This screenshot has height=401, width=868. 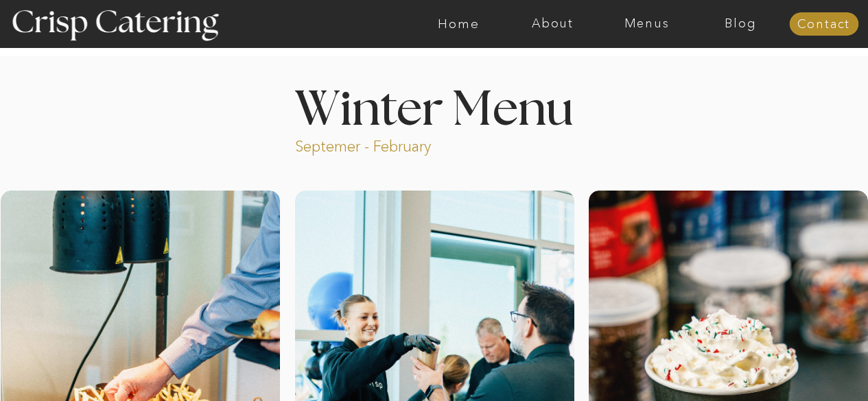 What do you see at coordinates (646, 24) in the screenshot?
I see `nav: Menus` at bounding box center [646, 24].